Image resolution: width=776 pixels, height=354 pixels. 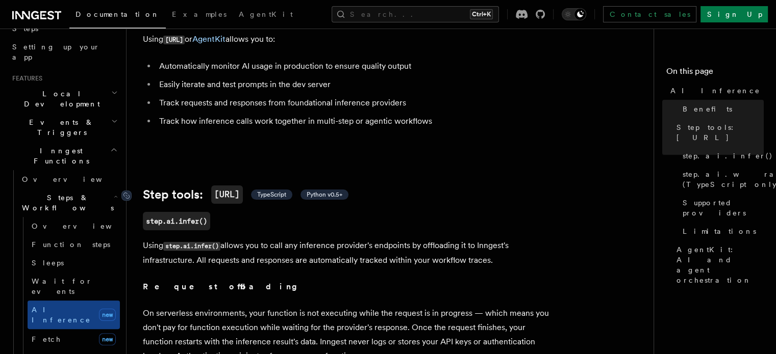 I want to click on a: Wait for events, so click(x=73, y=287).